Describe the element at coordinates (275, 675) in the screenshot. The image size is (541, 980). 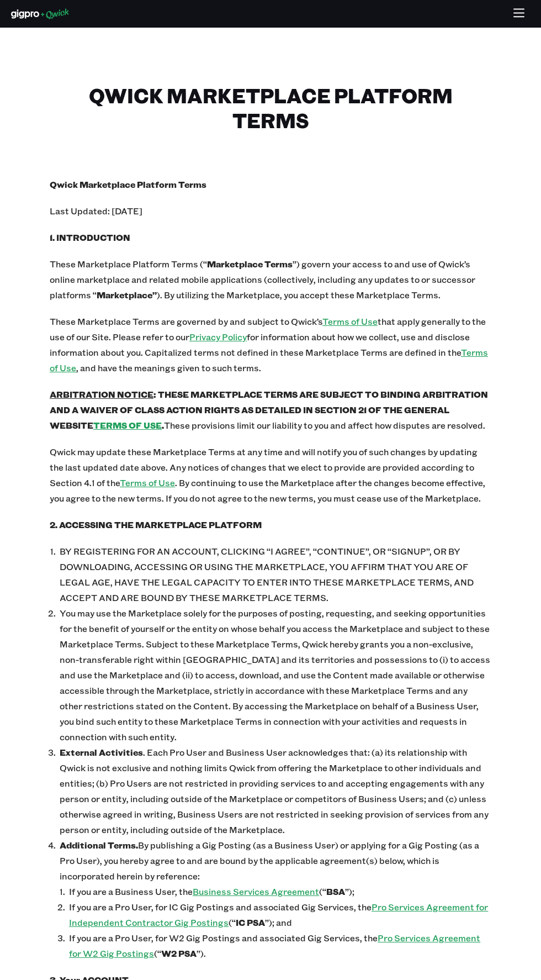
I see `p: You may use the Marketplace solely for the purposes of posting, requesting, and seeking opportuni...` at that location.